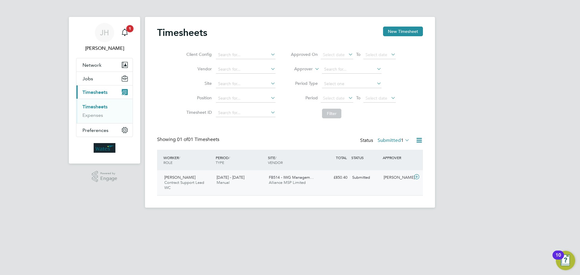 Image resolution: width=580 pixels, height=275 pixels. Describe the element at coordinates (93, 115) in the screenshot. I see `a: Expenses` at that location.